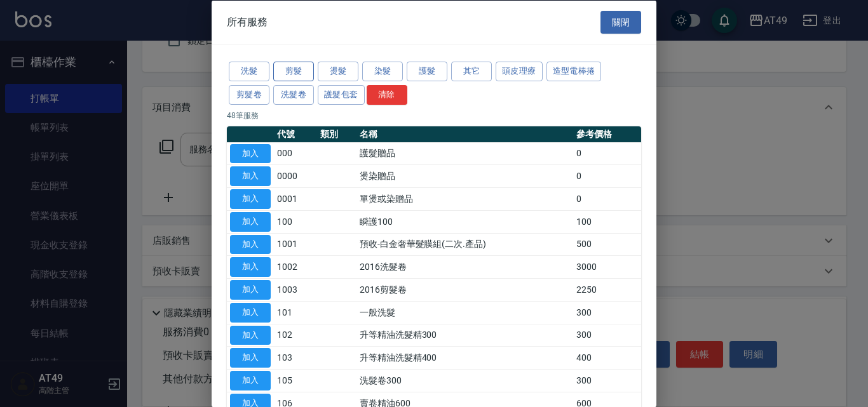 The height and width of the screenshot is (407, 868). Describe the element at coordinates (383, 71) in the screenshot. I see `button: 染髮` at that location.